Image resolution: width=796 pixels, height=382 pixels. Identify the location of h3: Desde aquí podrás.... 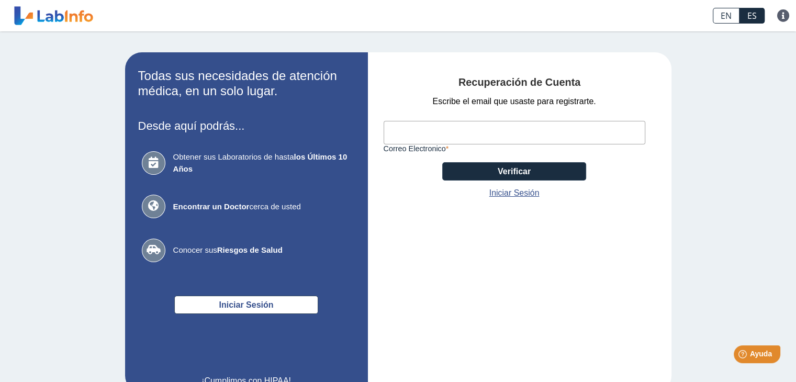
(246, 126).